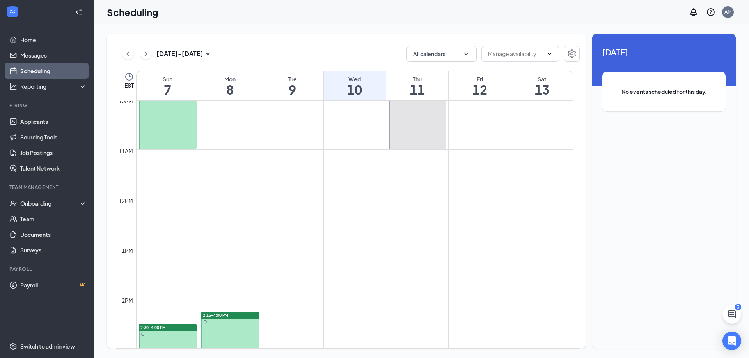  What do you see at coordinates (133, 12) in the screenshot?
I see `h1: Scheduling` at bounding box center [133, 12].